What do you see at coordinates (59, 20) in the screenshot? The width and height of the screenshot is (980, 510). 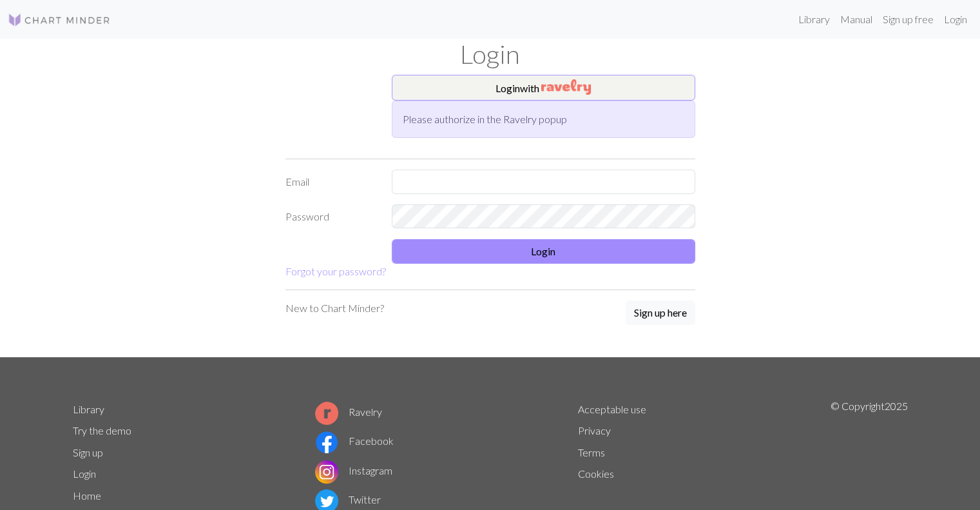 I see `img: Logo` at bounding box center [59, 20].